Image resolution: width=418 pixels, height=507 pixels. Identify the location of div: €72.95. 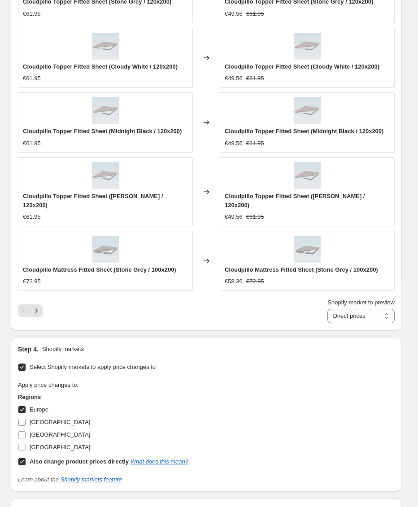
(32, 281).